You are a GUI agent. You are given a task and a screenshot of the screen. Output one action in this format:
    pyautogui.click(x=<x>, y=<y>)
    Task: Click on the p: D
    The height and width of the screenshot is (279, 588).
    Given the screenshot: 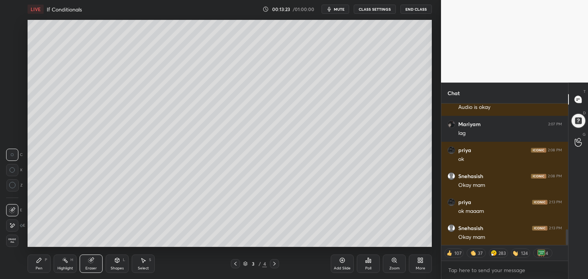 What is the action you would take?
    pyautogui.click(x=584, y=113)
    